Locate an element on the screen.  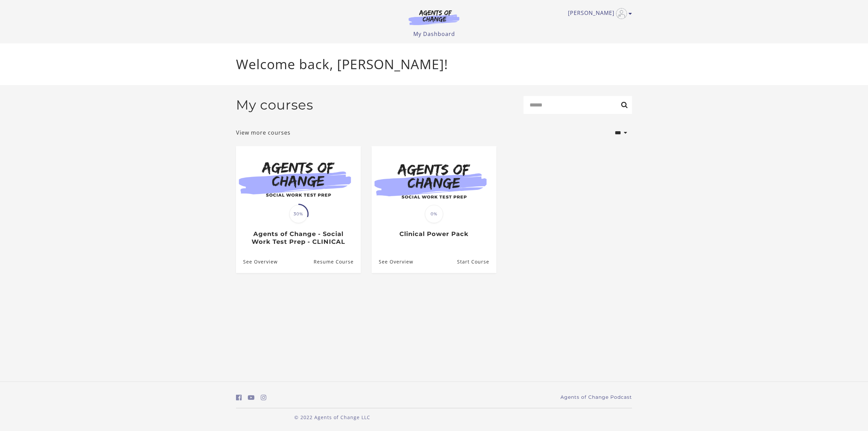
h2: My courses is located at coordinates (274, 105).